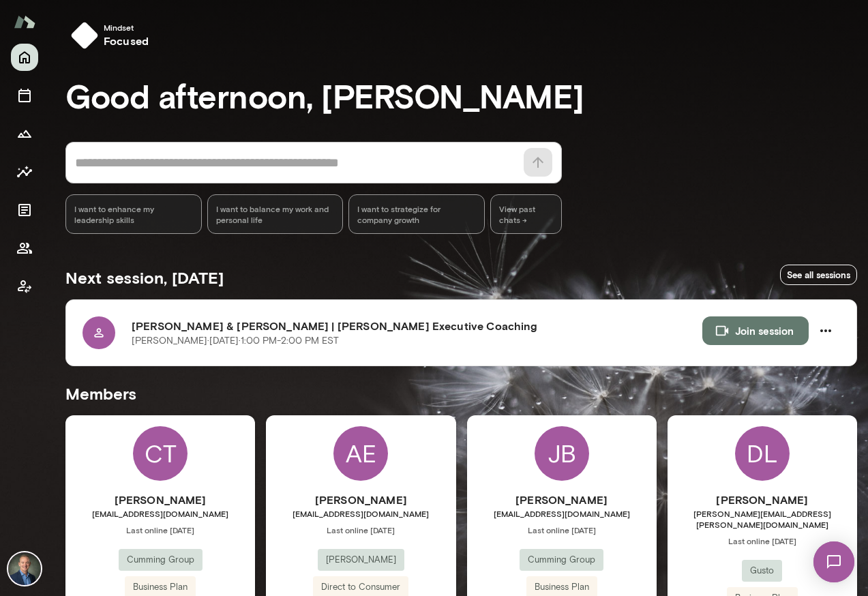 The image size is (868, 596). What do you see at coordinates (25, 210) in the screenshot?
I see `button: Documents` at bounding box center [25, 210].